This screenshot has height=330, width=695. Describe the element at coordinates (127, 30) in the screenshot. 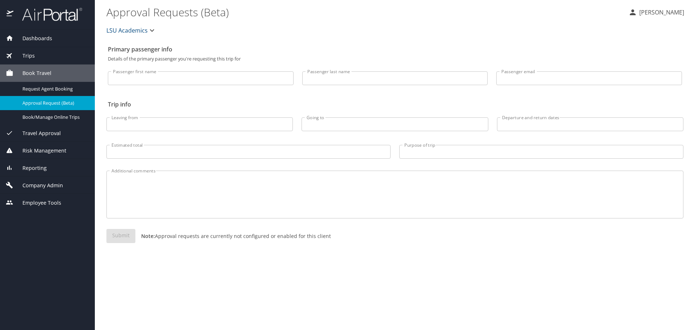

I see `span: LSU Academics` at that location.